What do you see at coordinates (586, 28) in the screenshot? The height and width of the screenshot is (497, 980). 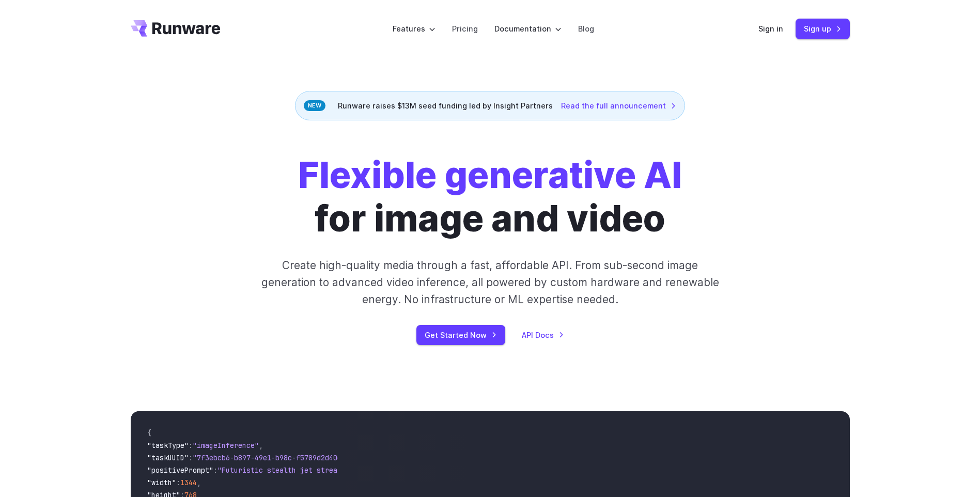 I see `a: Blog` at bounding box center [586, 28].